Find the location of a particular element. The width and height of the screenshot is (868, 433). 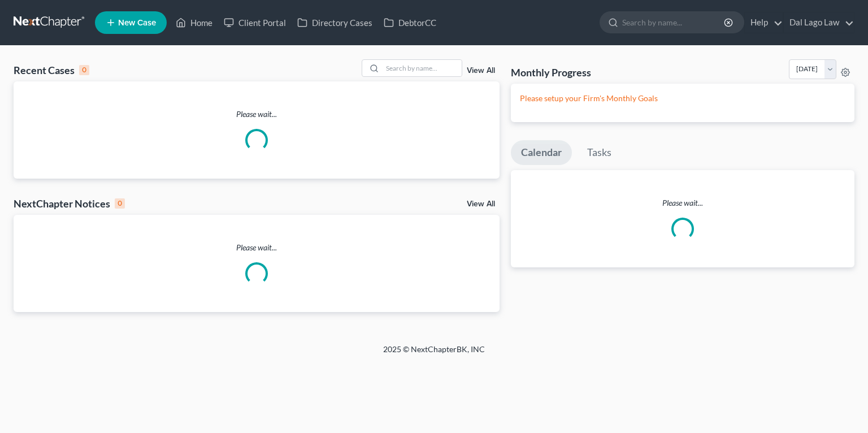

p: Please setup your Firm's Monthly Goals is located at coordinates (682, 98).